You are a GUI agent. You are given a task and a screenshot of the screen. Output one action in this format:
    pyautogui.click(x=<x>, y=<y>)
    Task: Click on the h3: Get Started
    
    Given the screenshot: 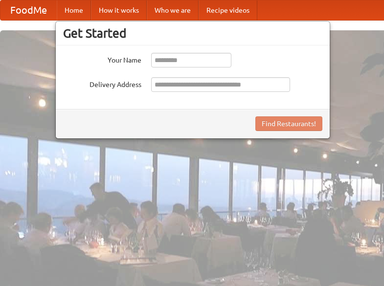 What is the action you would take?
    pyautogui.click(x=193, y=33)
    